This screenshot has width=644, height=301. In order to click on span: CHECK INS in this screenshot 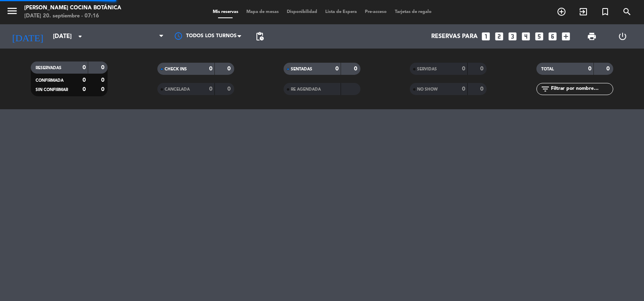, I will do `click(176, 69)`.